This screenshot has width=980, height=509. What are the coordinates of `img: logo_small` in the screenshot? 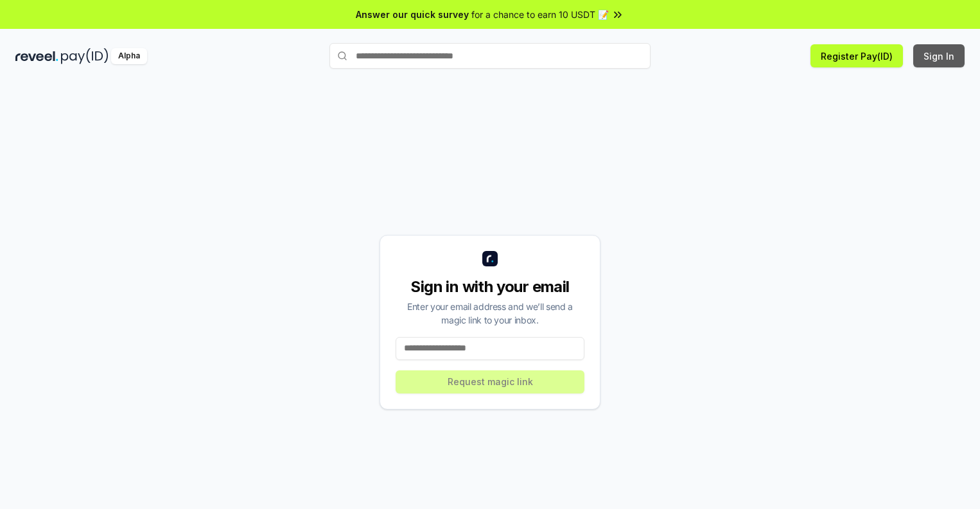 It's located at (490, 259).